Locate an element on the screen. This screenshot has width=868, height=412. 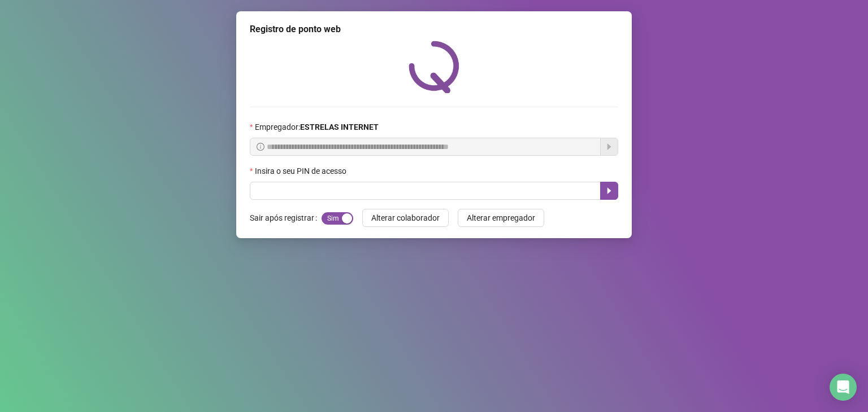
span: Alterar colaborador is located at coordinates (405, 218).